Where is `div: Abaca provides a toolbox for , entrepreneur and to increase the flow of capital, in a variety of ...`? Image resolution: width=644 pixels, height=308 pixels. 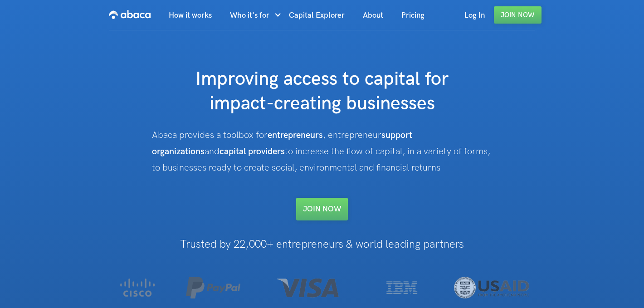
div: Abaca provides a toolbox for , entrepreneur and to increase the flow of capital, in a variety of ... is located at coordinates (322, 151).